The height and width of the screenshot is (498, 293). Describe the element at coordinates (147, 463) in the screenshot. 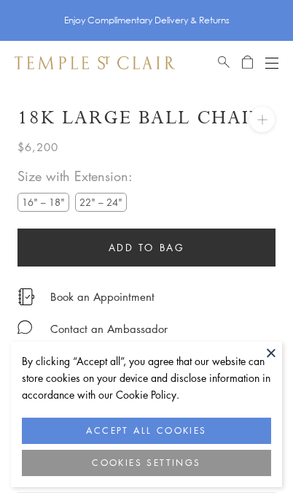

I see `button: COOKIES SETTINGS` at that location.